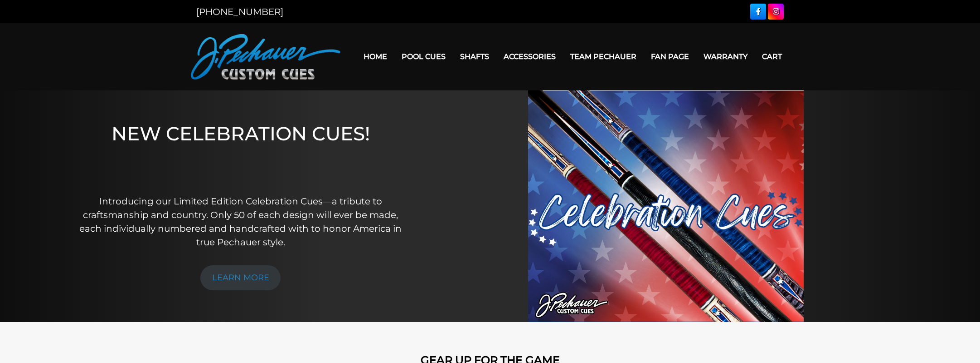 This screenshot has width=980, height=363. Describe the element at coordinates (603, 56) in the screenshot. I see `a: Team Pechauer` at that location.